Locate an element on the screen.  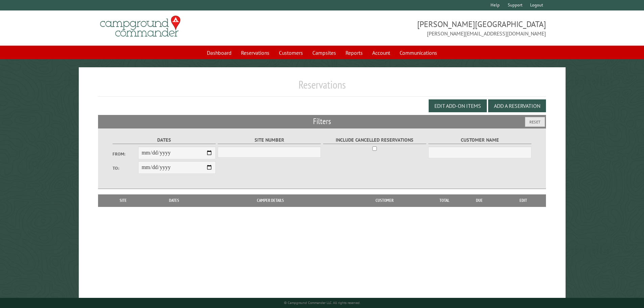
a: Customers is located at coordinates (290, 53).